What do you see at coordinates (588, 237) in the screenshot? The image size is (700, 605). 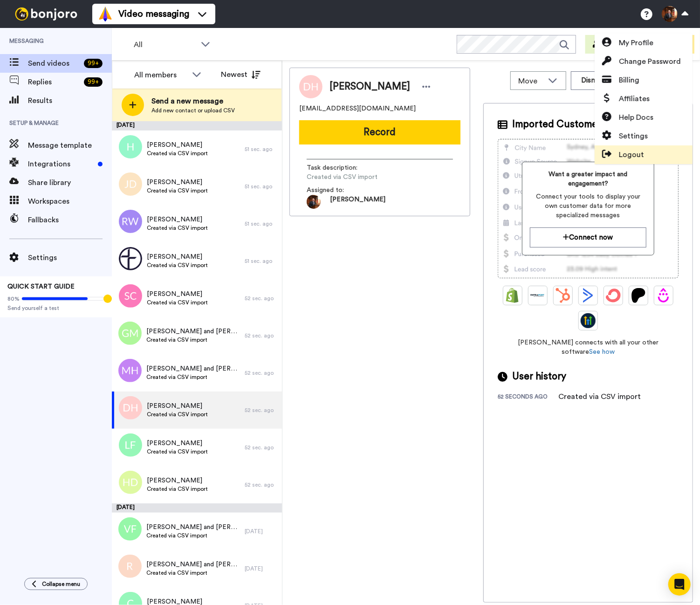 I see `a: Connect now` at bounding box center [588, 237].